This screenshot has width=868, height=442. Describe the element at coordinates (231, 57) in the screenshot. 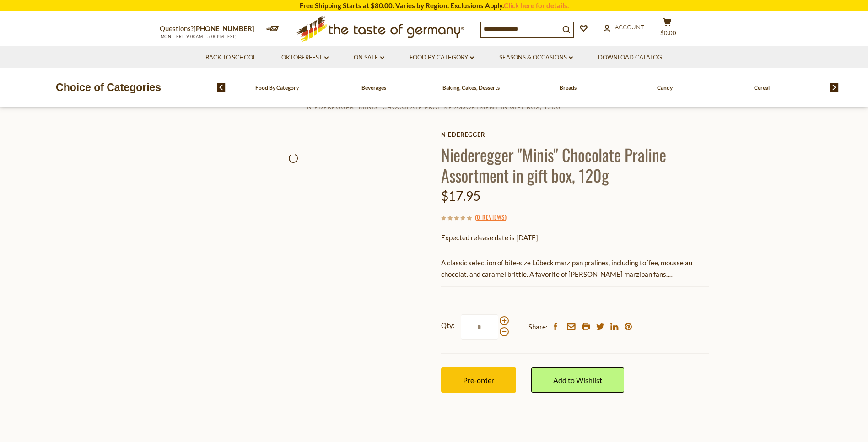

I see `a: Back to School` at that location.